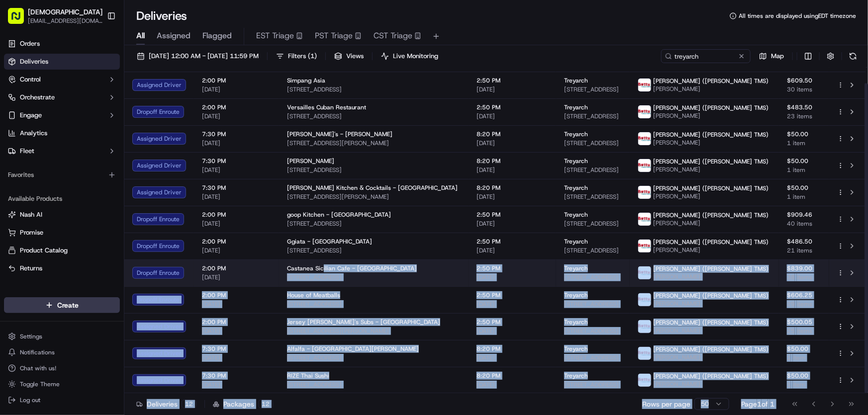 The image size is (868, 415). What do you see at coordinates (62, 175) in the screenshot?
I see `div: Favorites` at bounding box center [62, 175].